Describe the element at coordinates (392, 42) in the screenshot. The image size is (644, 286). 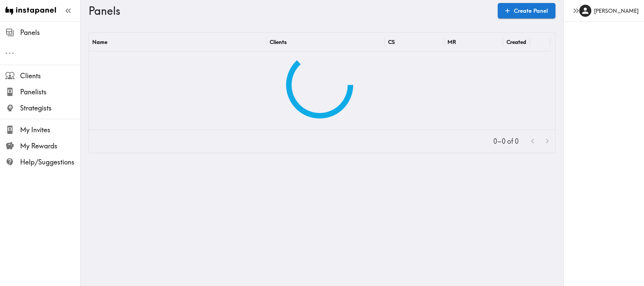
I see `div: CS` at that location.